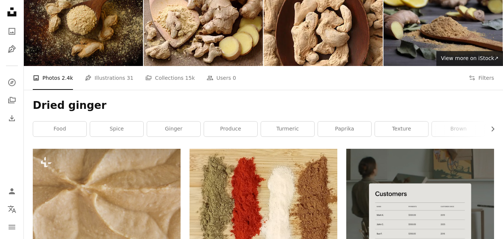 This screenshot has width=503, height=239. I want to click on span: View more on iStock ↗, so click(469, 58).